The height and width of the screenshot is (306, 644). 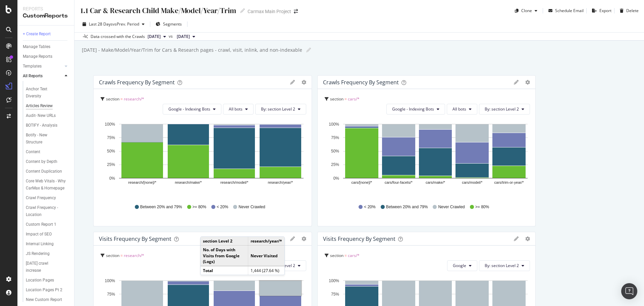 What do you see at coordinates (362, 182) in the screenshot?
I see `text: cars/[none]/*` at bounding box center [362, 182].